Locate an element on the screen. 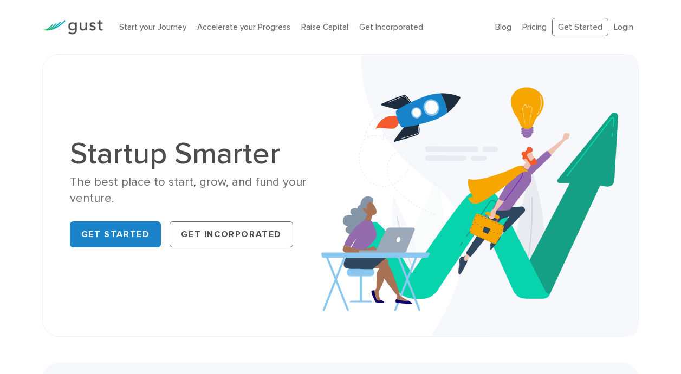 This screenshot has width=681, height=374. a: Accelerate your Progress is located at coordinates (244, 27).